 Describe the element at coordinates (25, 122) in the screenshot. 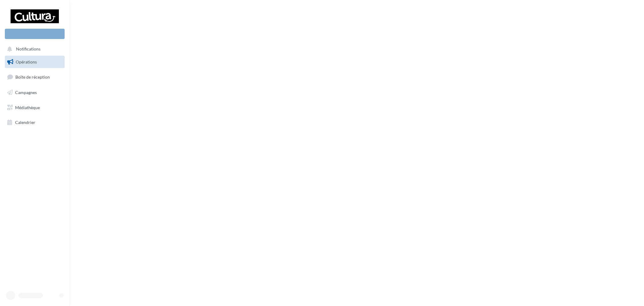

I see `span: Calendrier` at that location.